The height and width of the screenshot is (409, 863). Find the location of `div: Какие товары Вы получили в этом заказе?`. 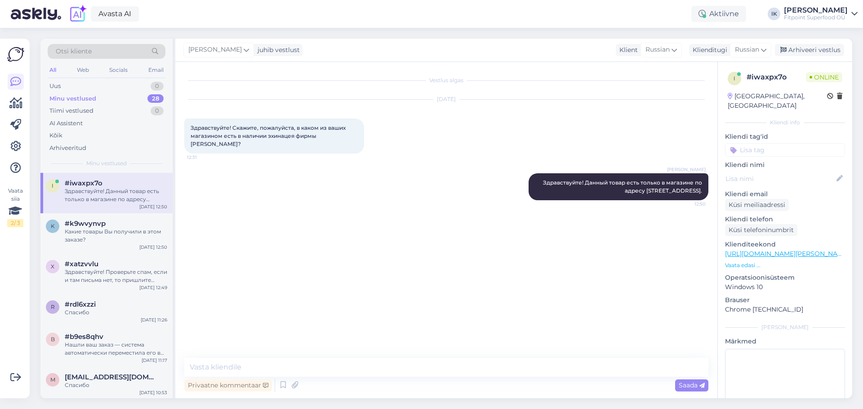

div: Какие товары Вы получили в этом заказе? is located at coordinates (116, 236).